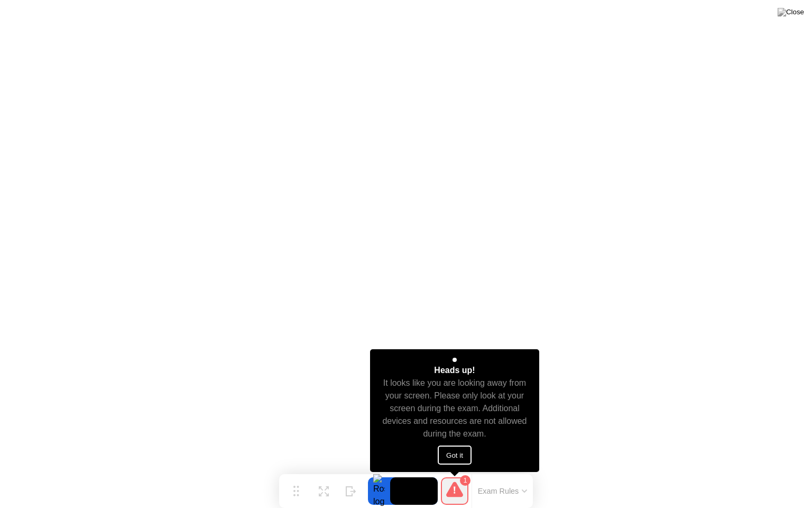 Image resolution: width=812 pixels, height=508 pixels. I want to click on div: 1, so click(465, 480).